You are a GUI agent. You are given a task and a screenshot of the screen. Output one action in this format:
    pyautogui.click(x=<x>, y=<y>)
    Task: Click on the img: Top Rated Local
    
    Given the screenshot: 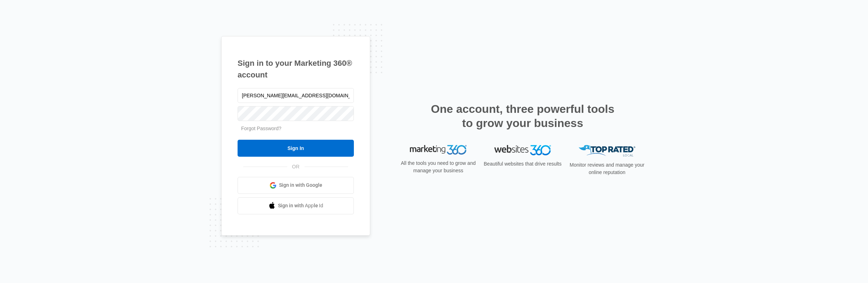 What is the action you would take?
    pyautogui.click(x=607, y=151)
    